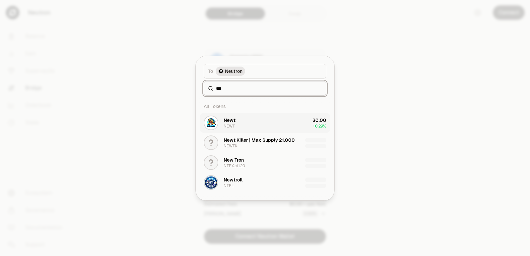  I want to click on div: NEWTK, so click(230, 146).